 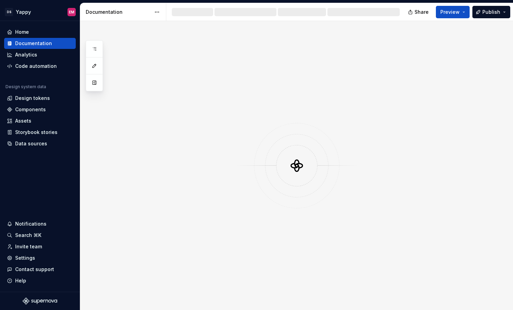 What do you see at coordinates (40, 301) in the screenshot?
I see `a: Supernova Logo` at bounding box center [40, 301].